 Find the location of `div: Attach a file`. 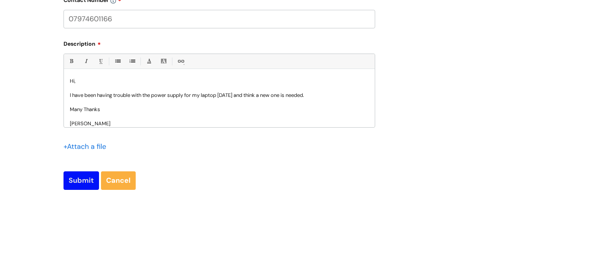

div: Attach a file is located at coordinates (87, 147).